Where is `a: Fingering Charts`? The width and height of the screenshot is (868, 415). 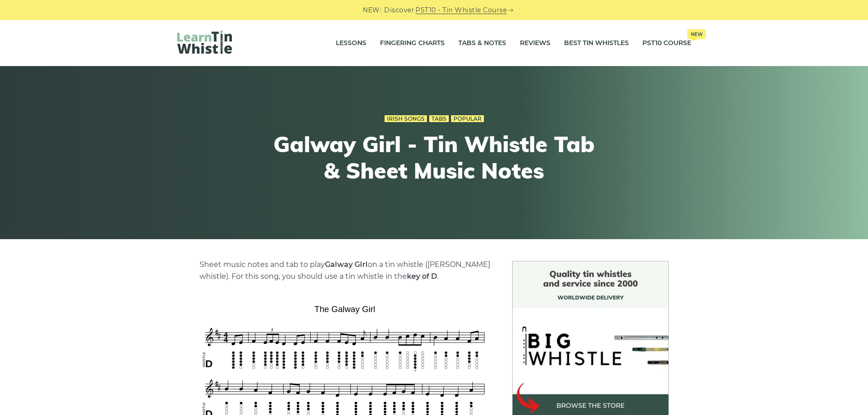 a: Fingering Charts is located at coordinates (412, 43).